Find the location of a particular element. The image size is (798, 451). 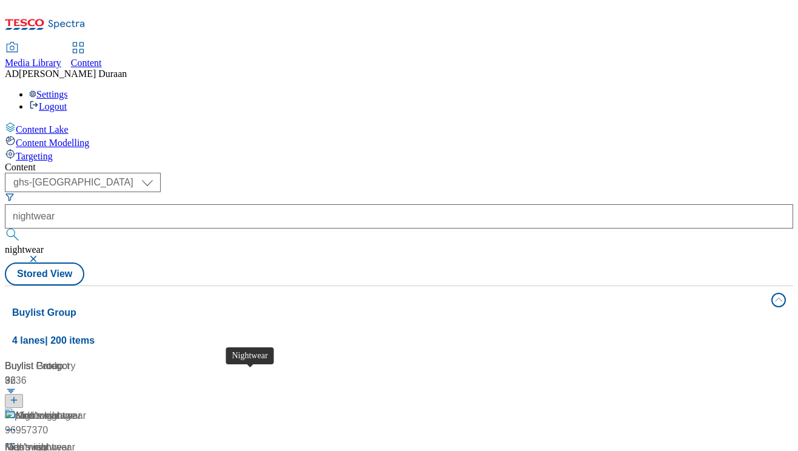

span: Content Lake is located at coordinates (42, 129).